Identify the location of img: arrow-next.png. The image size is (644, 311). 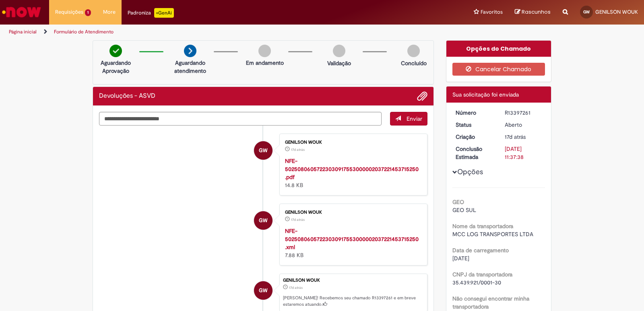
(190, 51).